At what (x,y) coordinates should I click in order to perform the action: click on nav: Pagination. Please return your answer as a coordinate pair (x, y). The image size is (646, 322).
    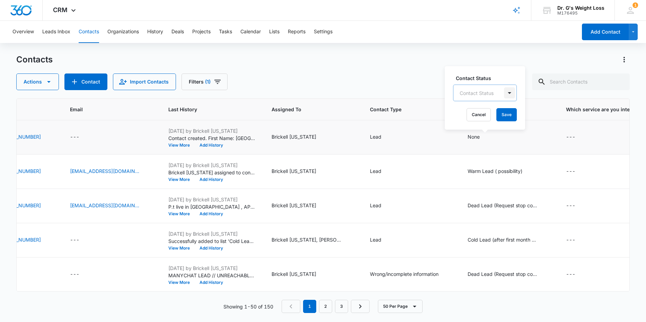
    Looking at the image, I should click on (325, 306).